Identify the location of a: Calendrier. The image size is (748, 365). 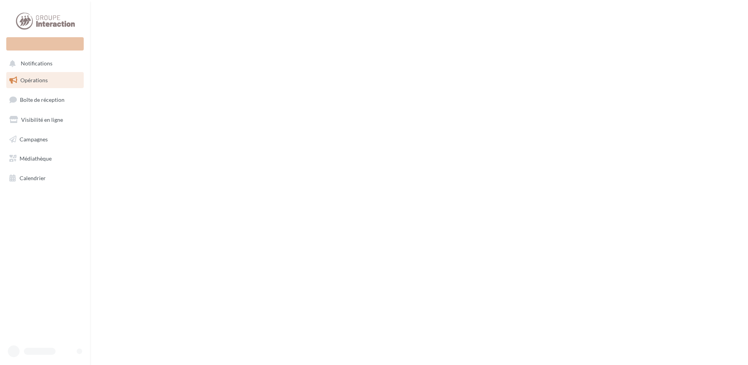
(45, 178).